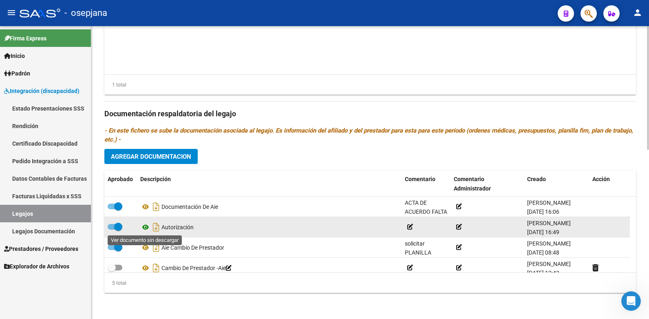  I want to click on h3: Documentación respaldatoria del legajo, so click(370, 114).